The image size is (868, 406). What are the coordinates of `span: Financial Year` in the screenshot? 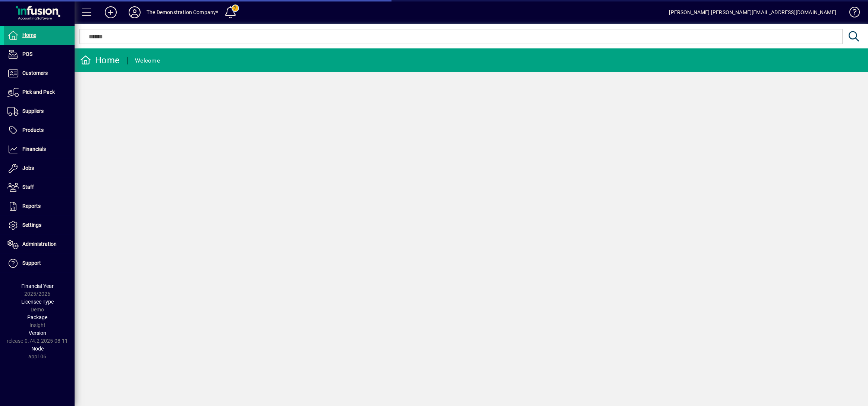 It's located at (37, 287).